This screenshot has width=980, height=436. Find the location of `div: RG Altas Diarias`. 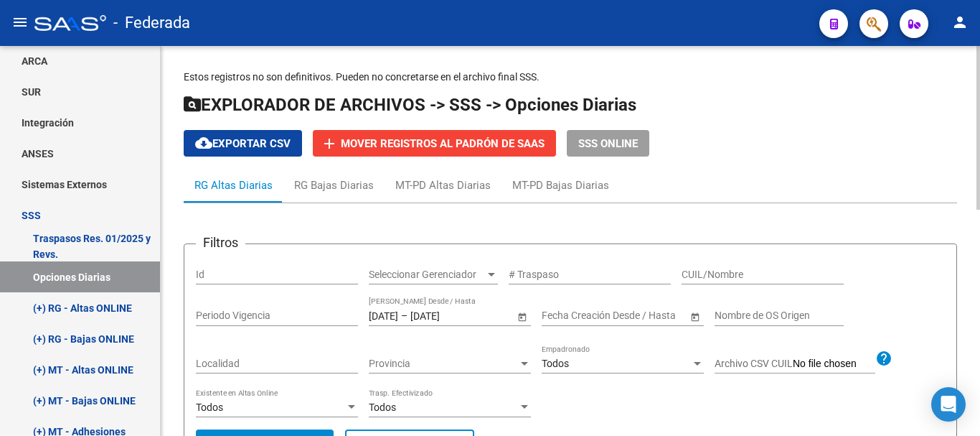

div: RG Altas Diarias is located at coordinates (234, 185).